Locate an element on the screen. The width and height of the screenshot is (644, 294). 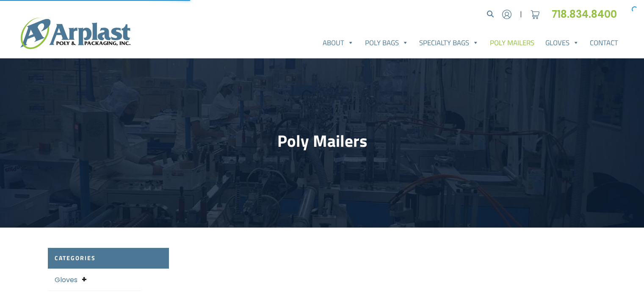
img: logo is located at coordinates (76, 34).